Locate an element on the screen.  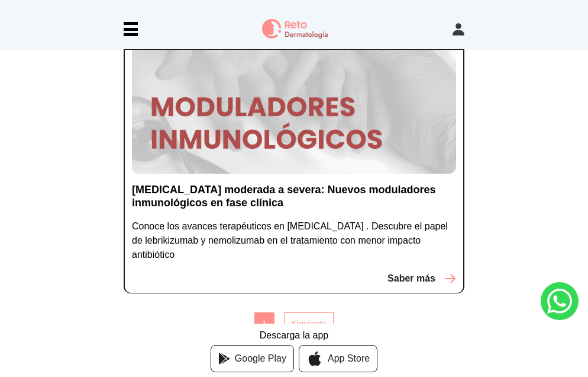
div: Descarga la app is located at coordinates (294, 333).